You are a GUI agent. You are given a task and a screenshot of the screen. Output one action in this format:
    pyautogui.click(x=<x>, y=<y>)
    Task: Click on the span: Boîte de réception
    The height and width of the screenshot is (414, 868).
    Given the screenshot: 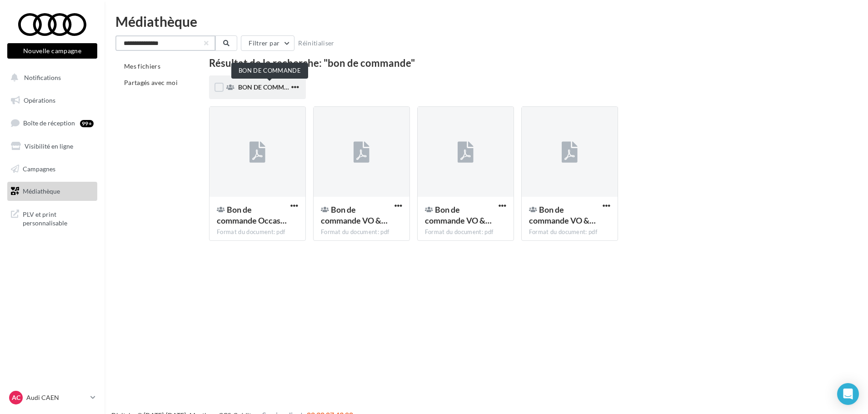 What is the action you would take?
    pyautogui.click(x=49, y=123)
    